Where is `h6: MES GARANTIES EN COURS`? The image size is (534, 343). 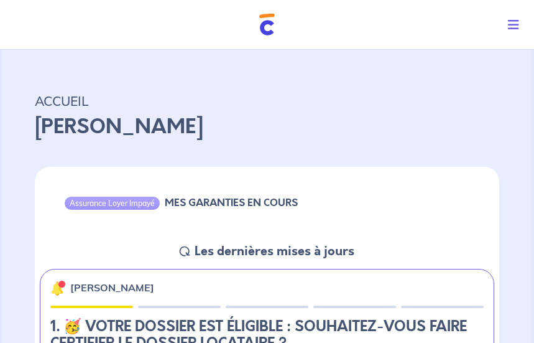 h6: MES GARANTIES EN COURS is located at coordinates (231, 202).